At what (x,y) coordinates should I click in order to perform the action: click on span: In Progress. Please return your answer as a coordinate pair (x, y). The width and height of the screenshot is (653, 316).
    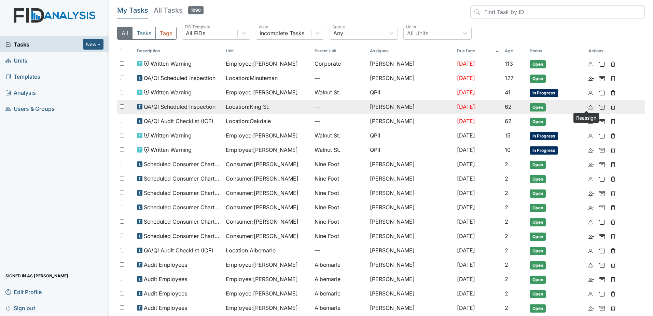
    Looking at the image, I should click on (544, 93).